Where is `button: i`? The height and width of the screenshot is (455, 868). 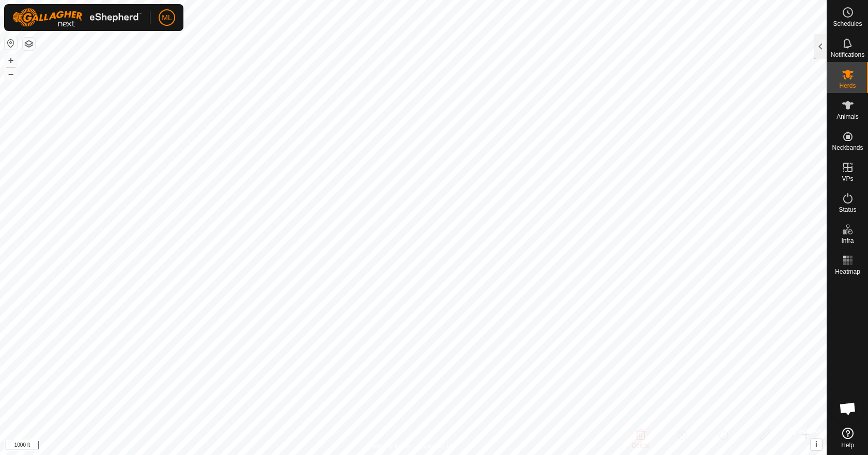 button: i is located at coordinates (816, 445).